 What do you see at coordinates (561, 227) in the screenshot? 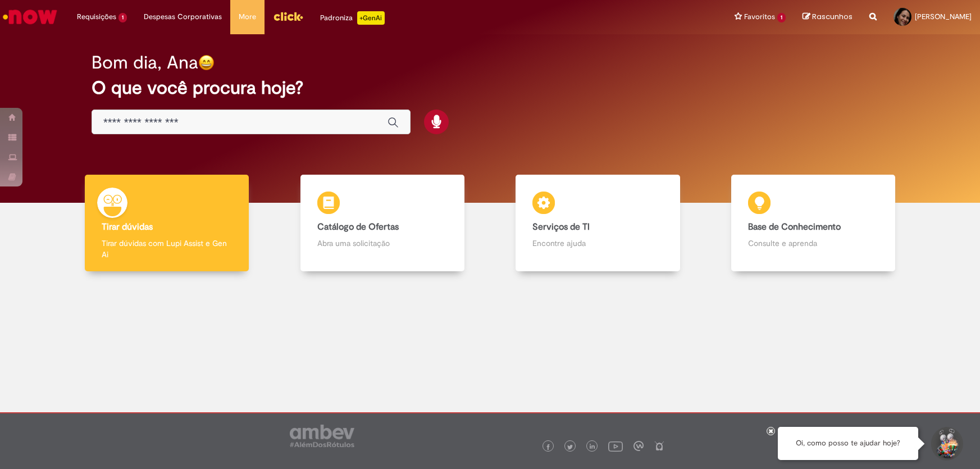
I see `b: Serviços de TI` at bounding box center [561, 227].